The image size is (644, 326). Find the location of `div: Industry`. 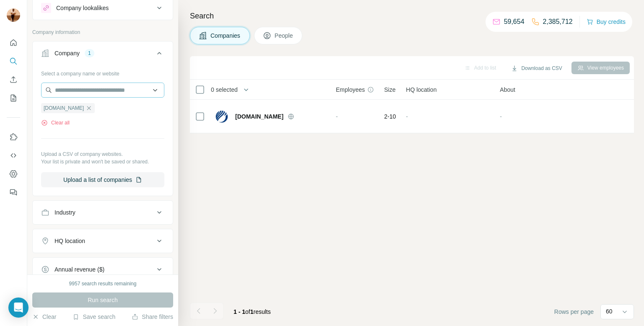

div: Industry is located at coordinates (65, 213).